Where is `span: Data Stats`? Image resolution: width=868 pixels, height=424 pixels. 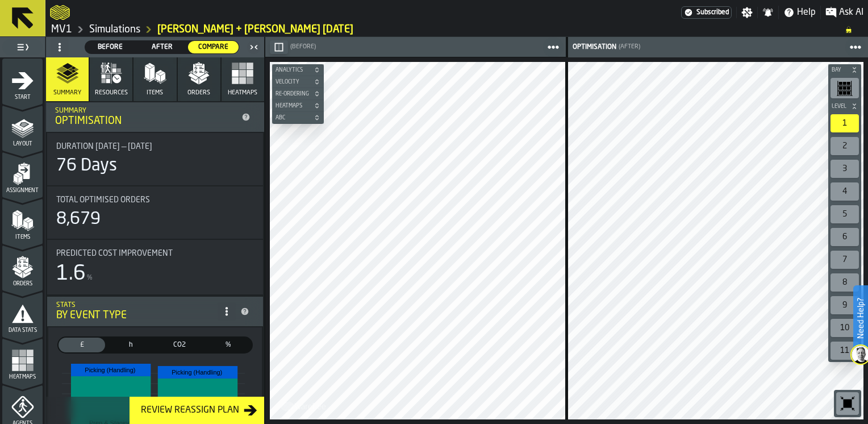
span: Data Stats is located at coordinates (22, 330).